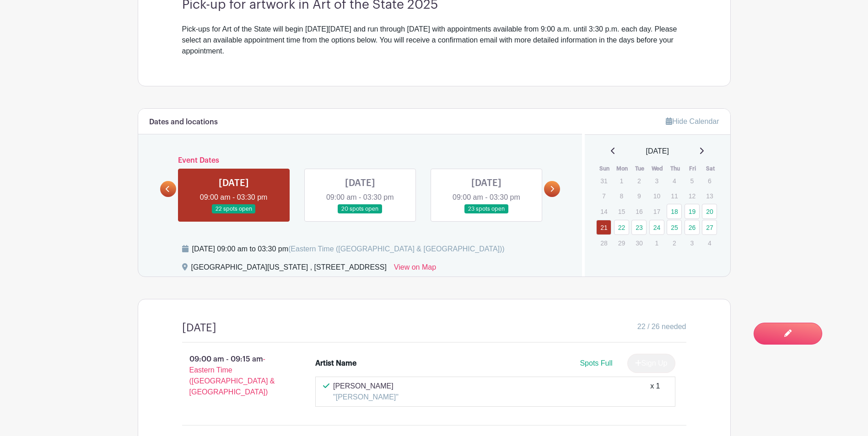 This screenshot has height=436, width=868. What do you see at coordinates (621, 196) in the screenshot?
I see `p: 8` at bounding box center [621, 196].